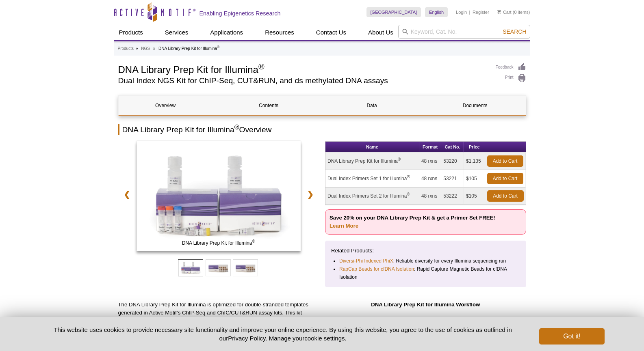  What do you see at coordinates (165, 105) in the screenshot?
I see `a: Overview` at bounding box center [165, 105].